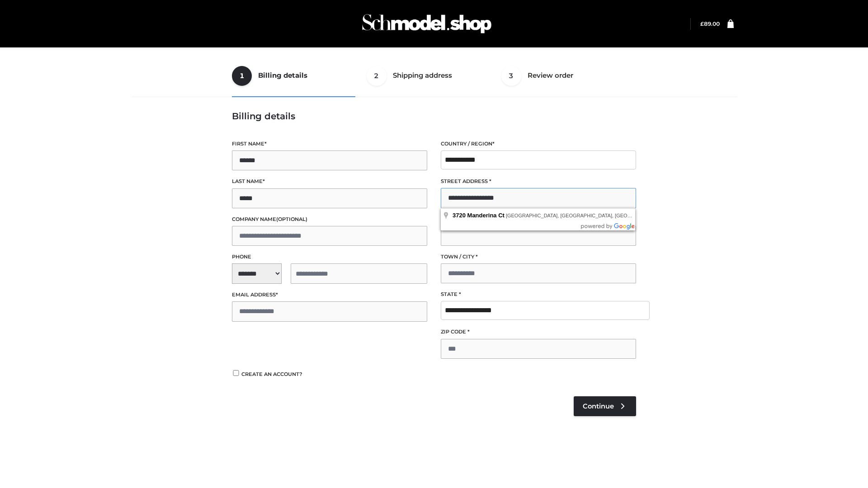 The height and width of the screenshot is (488, 868). Describe the element at coordinates (427, 23) in the screenshot. I see `img: Schmodel Admin 964` at that location.